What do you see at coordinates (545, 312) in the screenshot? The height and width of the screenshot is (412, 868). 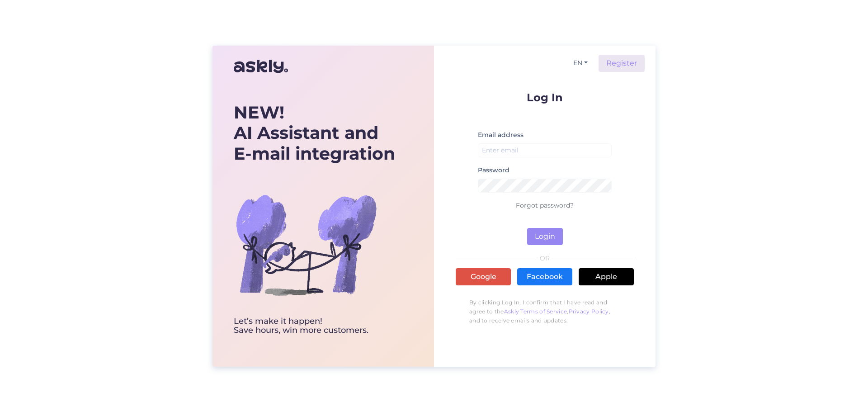 I see `p: By clicking Log In, I confirm that I have read and agree to the , , and to receive emails and upd...` at bounding box center [545, 312].